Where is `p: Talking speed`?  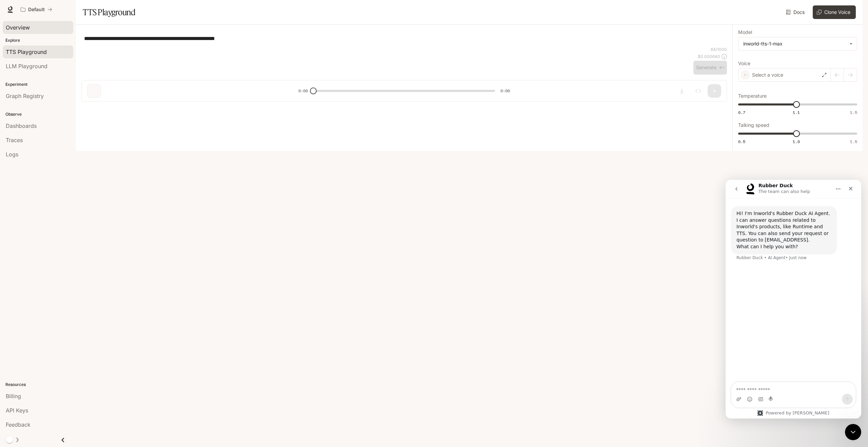 p: Talking speed is located at coordinates (754, 125).